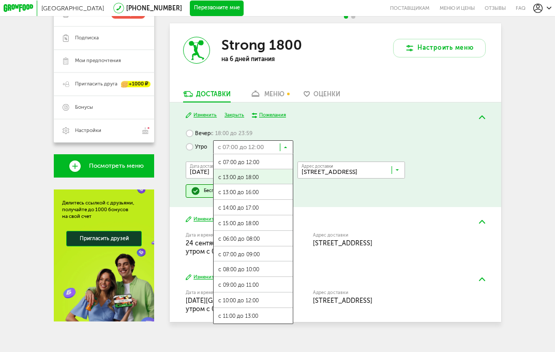 Image resolution: width=555 pixels, height=352 pixels. I want to click on a: Бонусы, so click(104, 107).